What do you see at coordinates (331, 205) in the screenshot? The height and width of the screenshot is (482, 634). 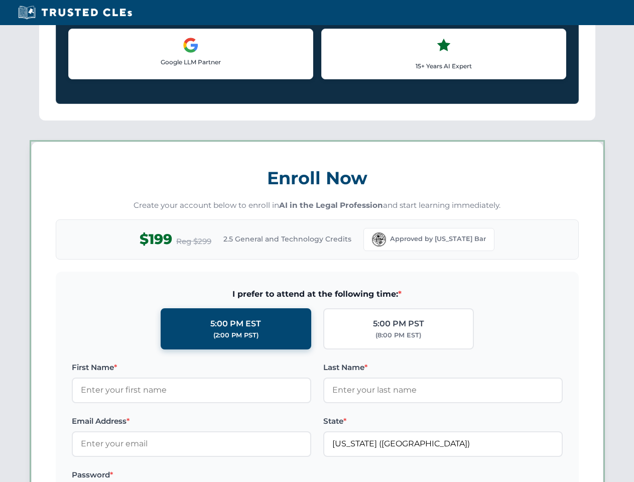 I see `strong: AI in the Legal Profession` at bounding box center [331, 205].